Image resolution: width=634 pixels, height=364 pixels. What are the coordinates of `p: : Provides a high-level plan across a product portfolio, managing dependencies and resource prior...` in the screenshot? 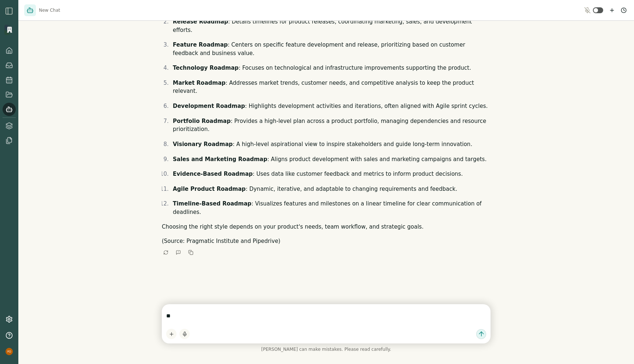 It's located at (332, 125).